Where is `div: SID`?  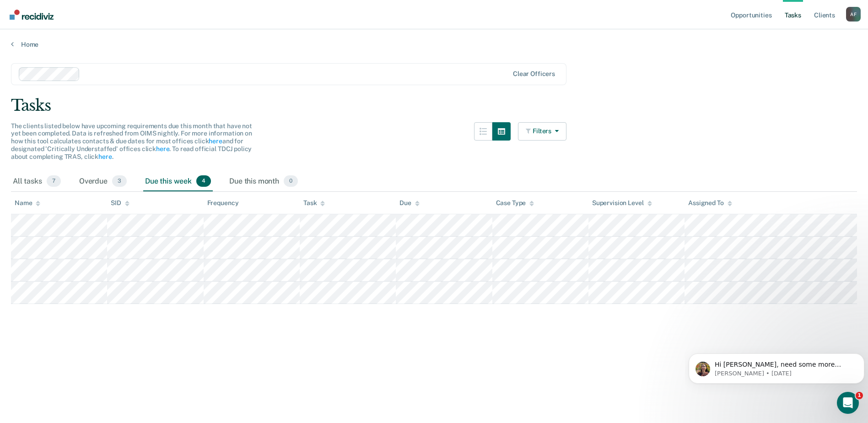
div: SID is located at coordinates (120, 202).